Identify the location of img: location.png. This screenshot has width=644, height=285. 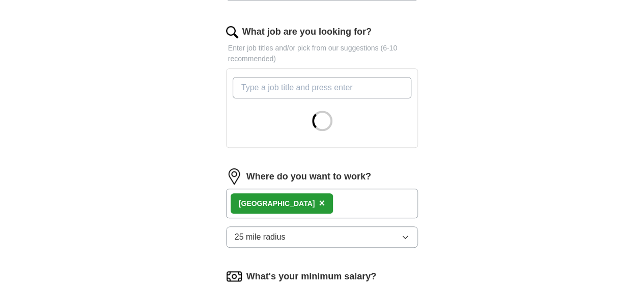
(234, 176).